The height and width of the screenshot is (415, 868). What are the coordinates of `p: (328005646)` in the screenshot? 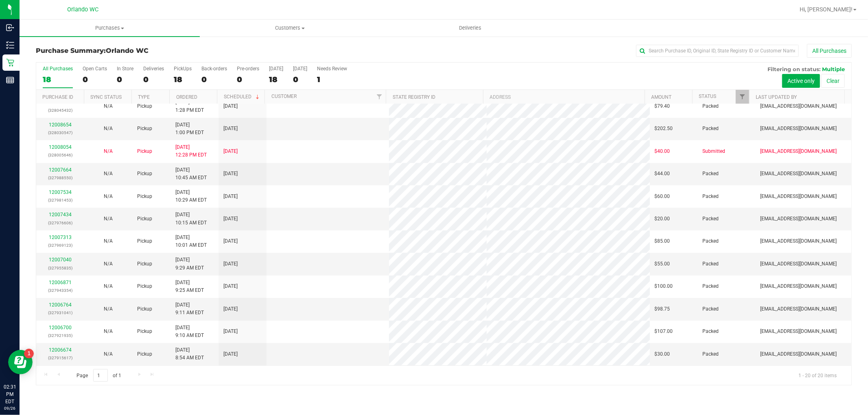 It's located at (60, 155).